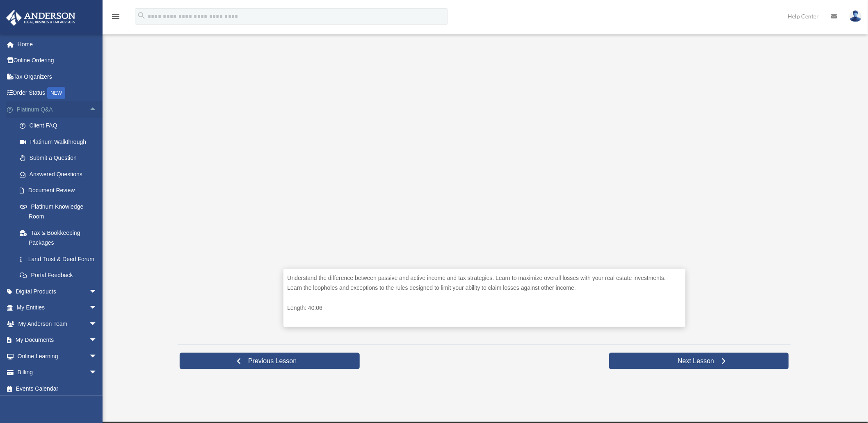  What do you see at coordinates (57, 340) in the screenshot?
I see `a: My Documentsarrow_drop_down` at bounding box center [57, 340].